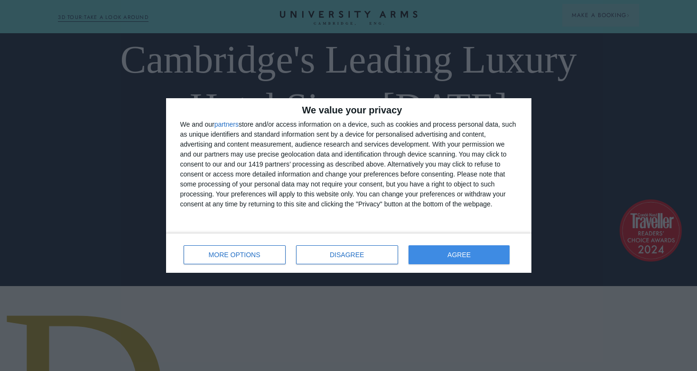 Image resolution: width=697 pixels, height=371 pixels. What do you see at coordinates (234, 255) in the screenshot?
I see `span: MORE OPTIONS` at bounding box center [234, 255].